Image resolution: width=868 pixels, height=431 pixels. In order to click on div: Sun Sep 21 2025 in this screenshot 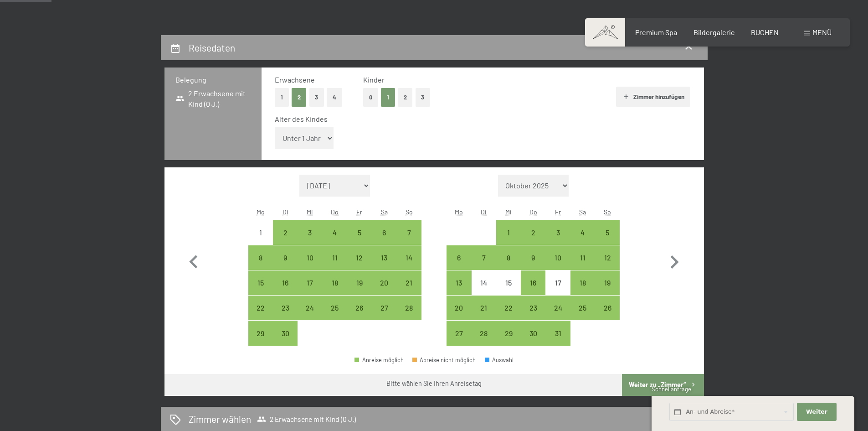, I will do `click(409, 282)`.